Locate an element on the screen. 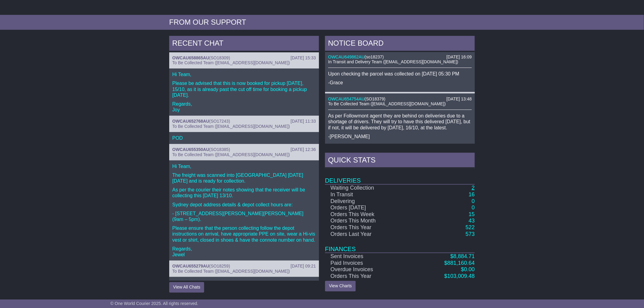 The width and height of the screenshot is (644, 308). td: Orders This Month is located at coordinates (369, 221).